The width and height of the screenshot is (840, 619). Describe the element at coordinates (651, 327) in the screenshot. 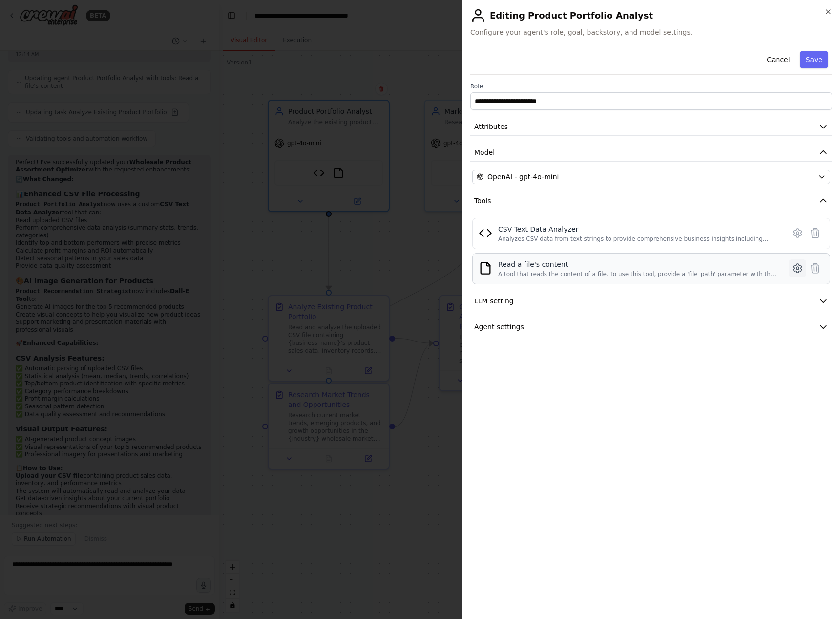

I see `button: Agent settings` at that location.